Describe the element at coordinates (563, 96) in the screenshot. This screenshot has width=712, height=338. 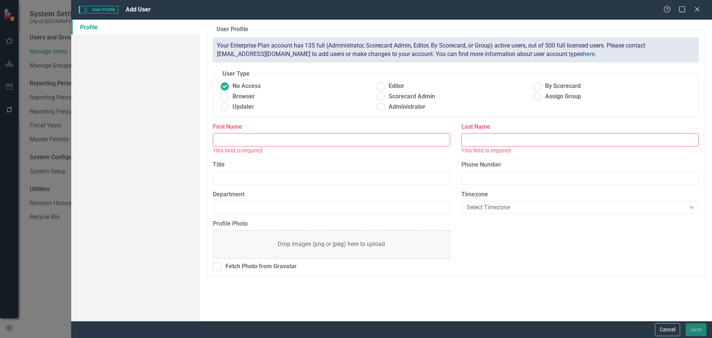
I see `span: Assign Group` at that location.